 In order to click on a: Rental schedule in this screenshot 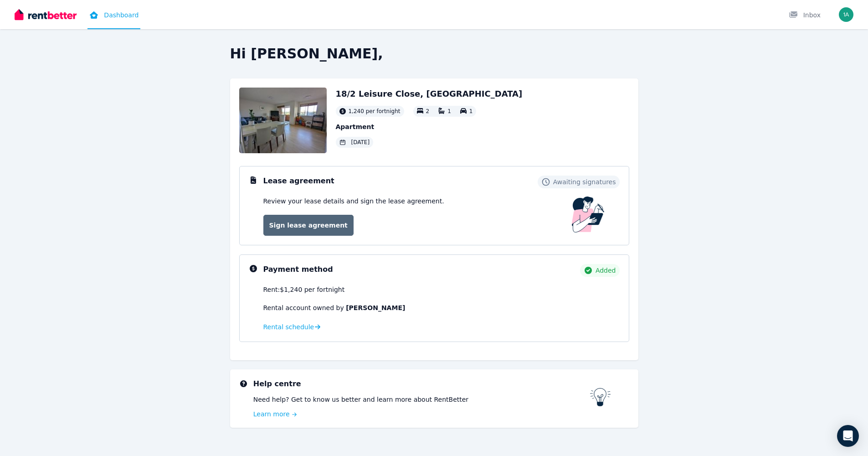, I will do `click(292, 327)`.